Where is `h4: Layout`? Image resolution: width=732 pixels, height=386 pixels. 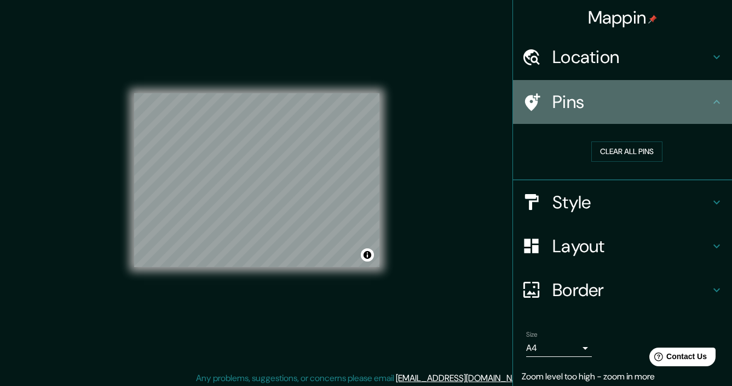
h4: Layout is located at coordinates (631, 246).